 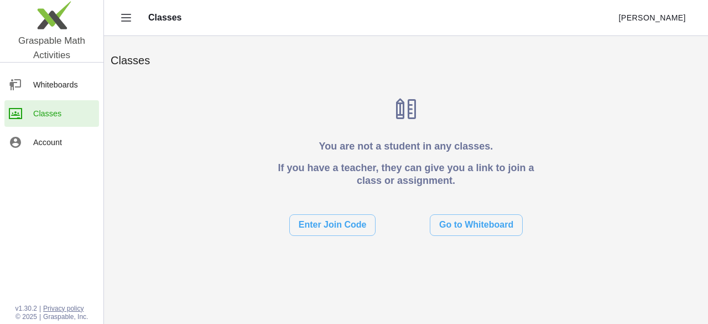 What do you see at coordinates (333, 225) in the screenshot?
I see `button: Enter Join Code` at bounding box center [333, 225].